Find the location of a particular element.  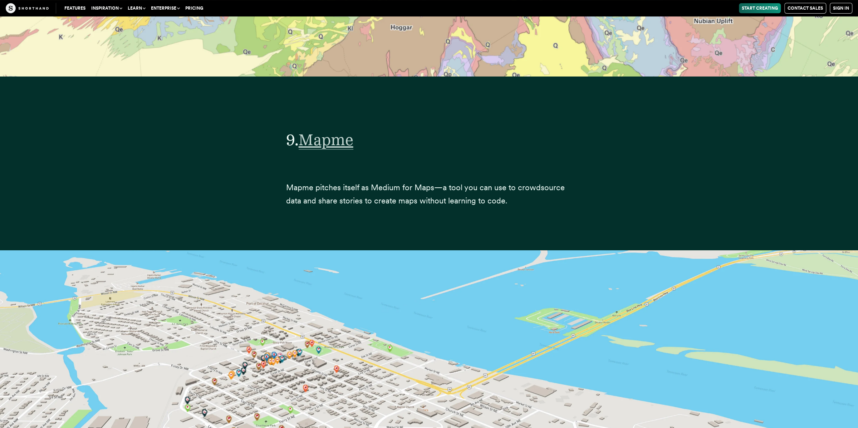

a: Features is located at coordinates (75, 8).